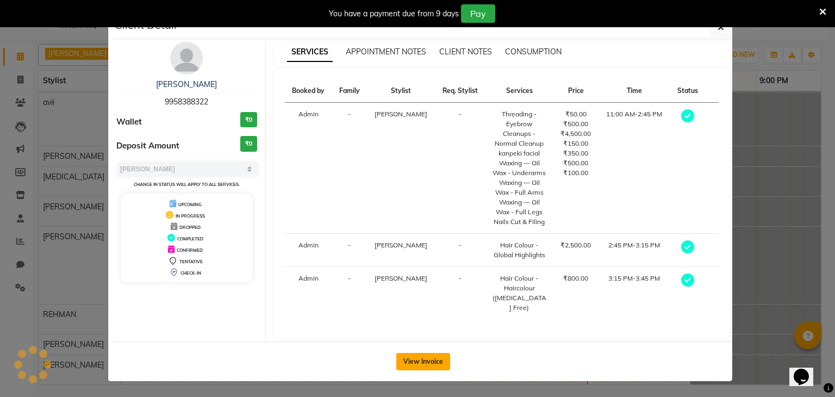 The image size is (835, 397). What do you see at coordinates (350, 91) in the screenshot?
I see `th: Family` at bounding box center [350, 91].